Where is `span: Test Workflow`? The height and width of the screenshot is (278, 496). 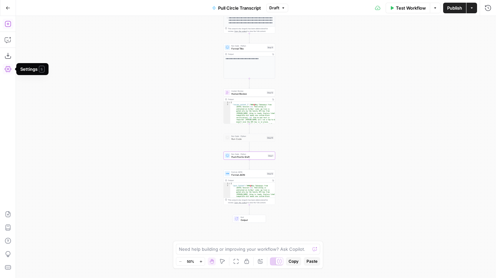 span: Test Workflow is located at coordinates (411, 8).